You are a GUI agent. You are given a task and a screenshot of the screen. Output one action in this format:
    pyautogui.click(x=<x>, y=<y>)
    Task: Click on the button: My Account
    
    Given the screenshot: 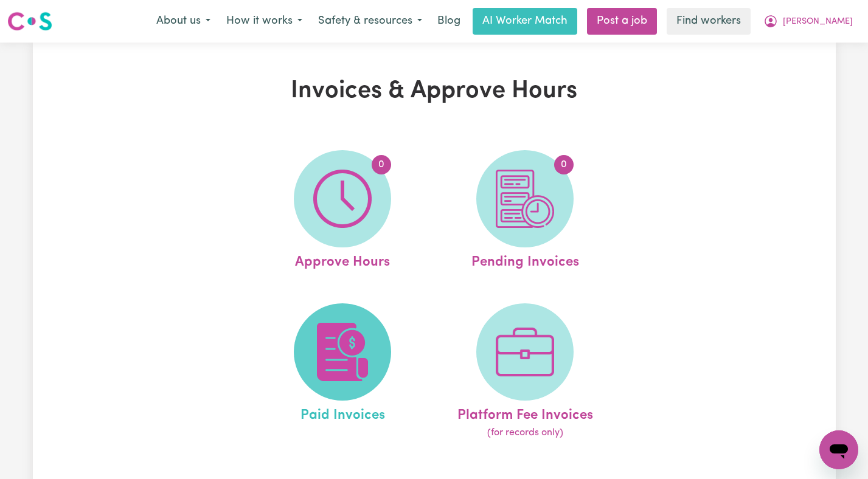 What is the action you would take?
    pyautogui.click(x=808, y=21)
    